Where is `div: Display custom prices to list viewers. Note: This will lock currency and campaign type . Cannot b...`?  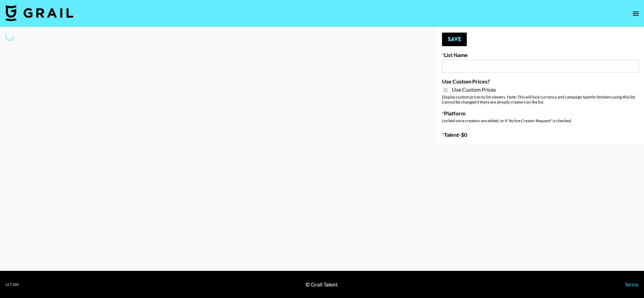
div: Display custom prices to list viewers. Note: This will lock currency and campaign type . Cannot b... is located at coordinates (540, 100).